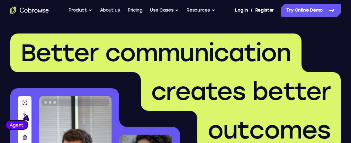  What do you see at coordinates (164, 10) in the screenshot?
I see `button: Use Cases` at bounding box center [164, 10].